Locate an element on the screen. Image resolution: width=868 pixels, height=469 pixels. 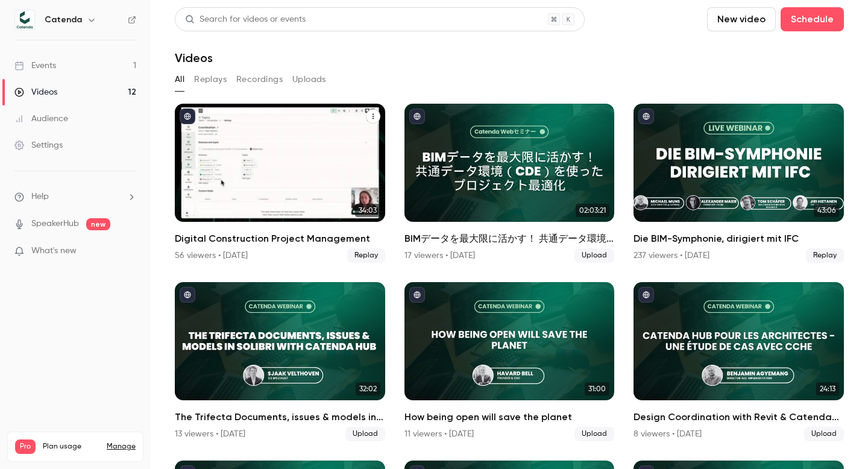
div: Search for videos or events is located at coordinates (245, 20).